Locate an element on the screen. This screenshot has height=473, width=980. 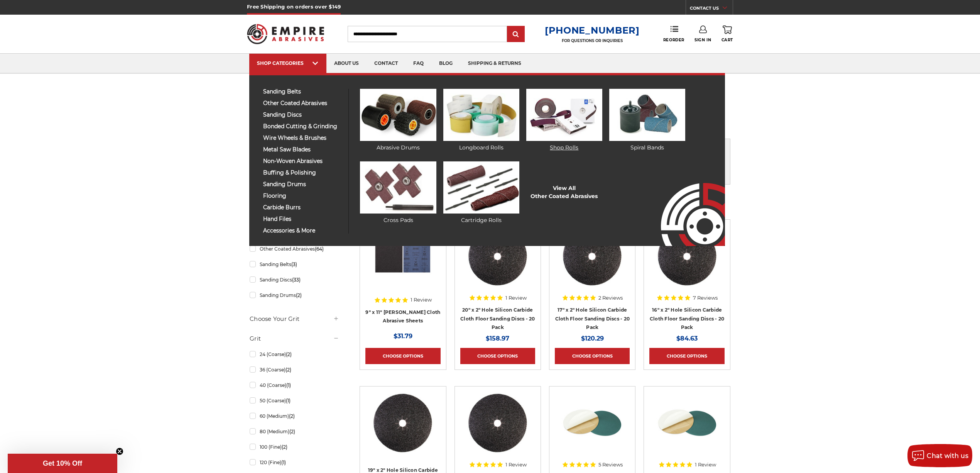
a: Longboard Rolls is located at coordinates (482, 120).